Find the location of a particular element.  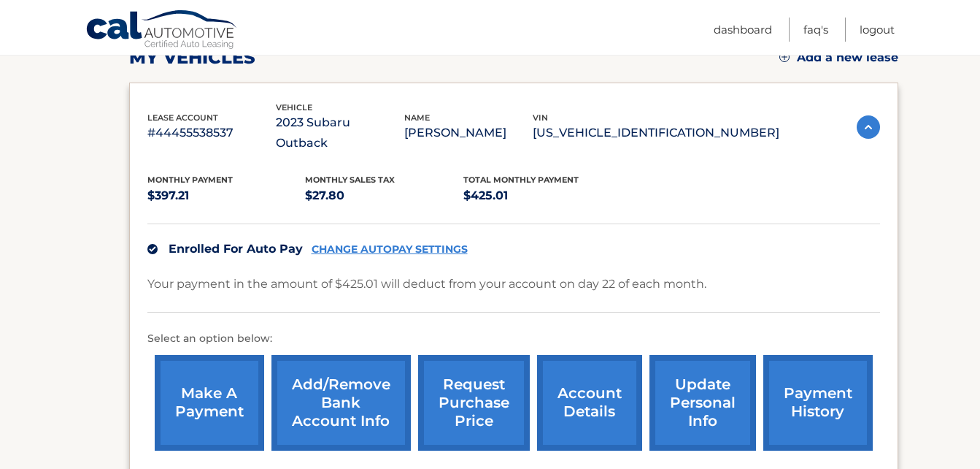

span: Monthly sales Tax is located at coordinates (350, 180).